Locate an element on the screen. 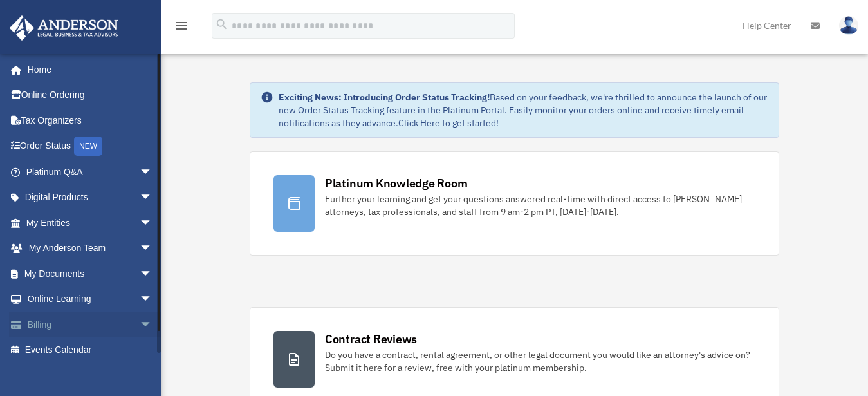  div: Do you have a contract, rental agreement, or other legal document you would like an attorney's ad... is located at coordinates (540, 362).